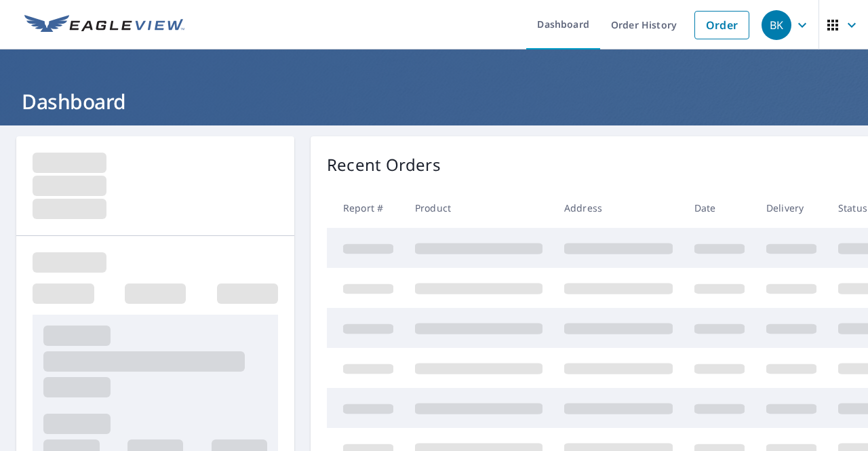  Describe the element at coordinates (479, 208) in the screenshot. I see `th: Product` at that location.